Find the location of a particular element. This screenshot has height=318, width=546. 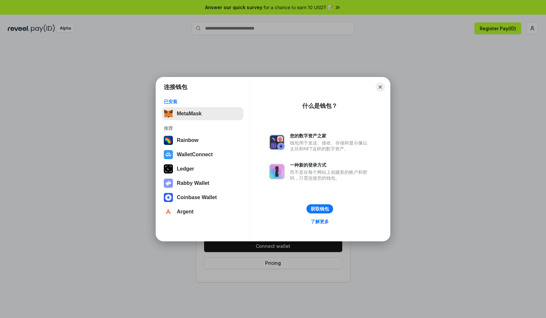

div: Rainbow is located at coordinates (187, 140).